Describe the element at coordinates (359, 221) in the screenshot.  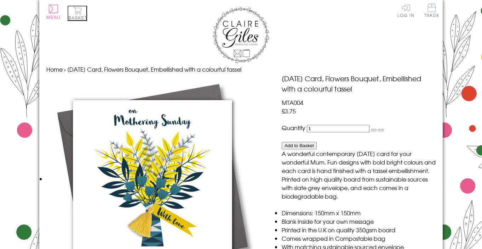
I see `li: Blank inside for your own message` at that location.